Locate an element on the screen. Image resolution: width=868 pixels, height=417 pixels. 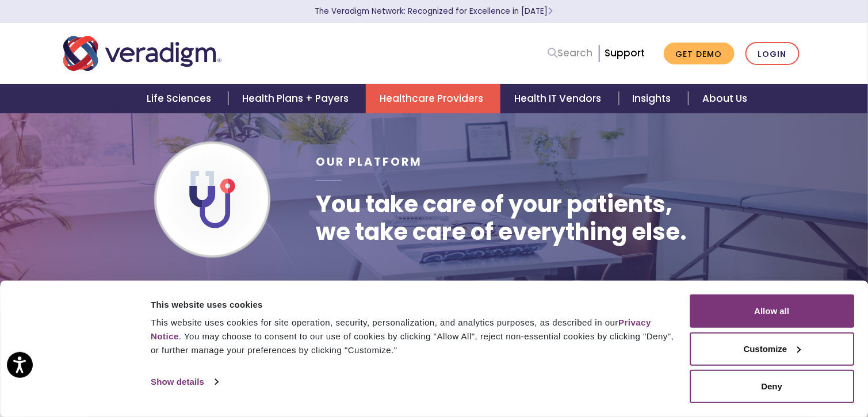
a: Get Demo is located at coordinates (699, 54).